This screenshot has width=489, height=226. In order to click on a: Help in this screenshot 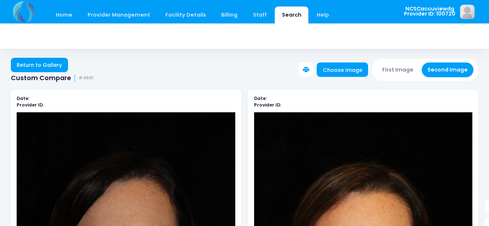, I will do `click(323, 15)`.